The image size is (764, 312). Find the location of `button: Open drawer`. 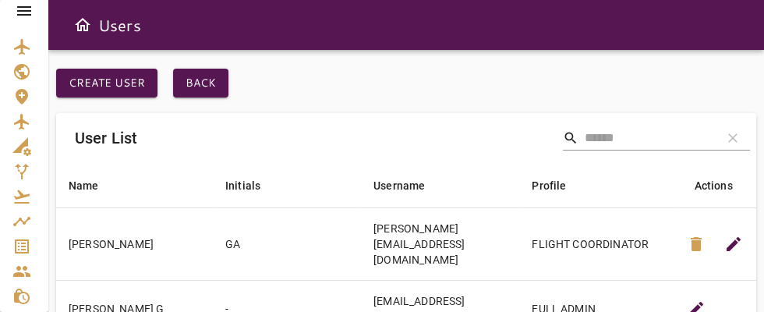

button: Open drawer is located at coordinates (83, 25).